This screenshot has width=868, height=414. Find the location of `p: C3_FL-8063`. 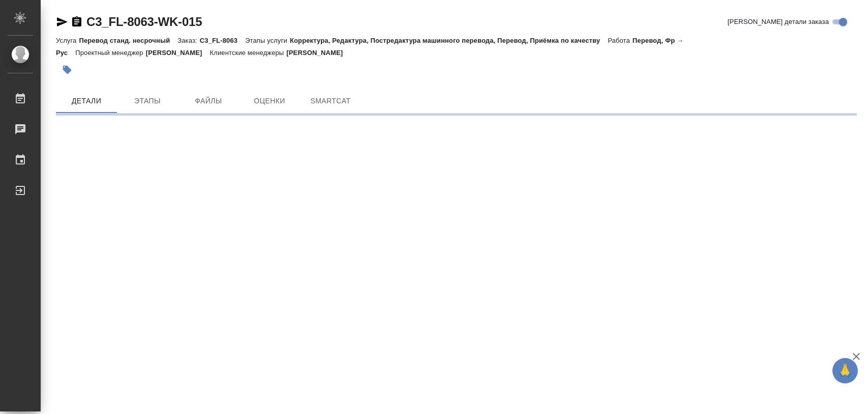

p: C3_FL-8063 is located at coordinates (222, 40).